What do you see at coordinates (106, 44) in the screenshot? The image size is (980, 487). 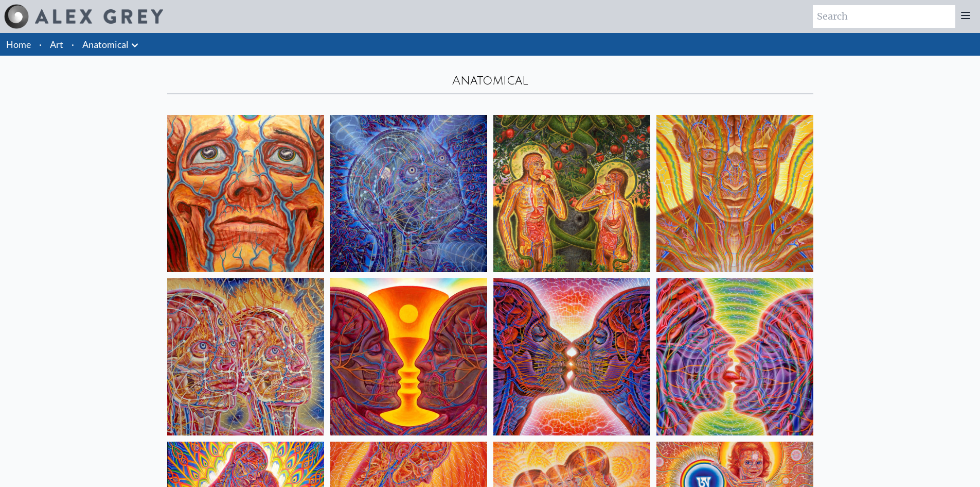 I see `a: Anatomical` at bounding box center [106, 44].